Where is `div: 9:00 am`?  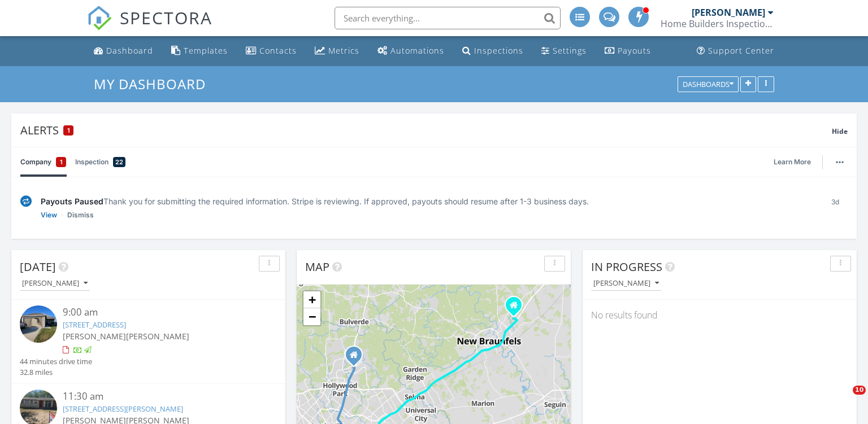 div: 9:00 am is located at coordinates (158, 313).